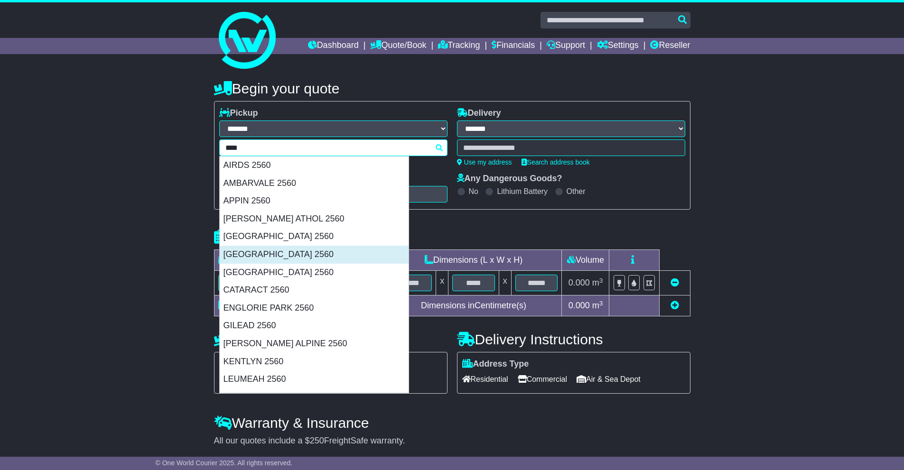 This screenshot has height=470, width=904. What do you see at coordinates (273, 237) in the screenshot?
I see `h4: Package details |` at bounding box center [273, 237].